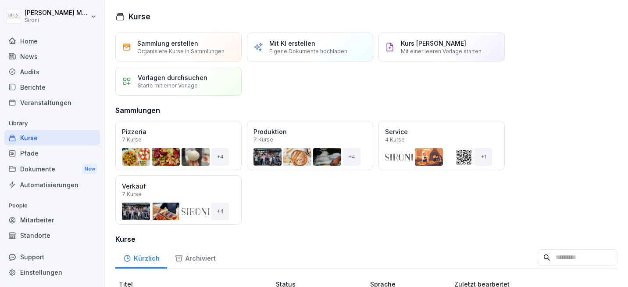  I want to click on div: Veranstaltungen, so click(52, 102).